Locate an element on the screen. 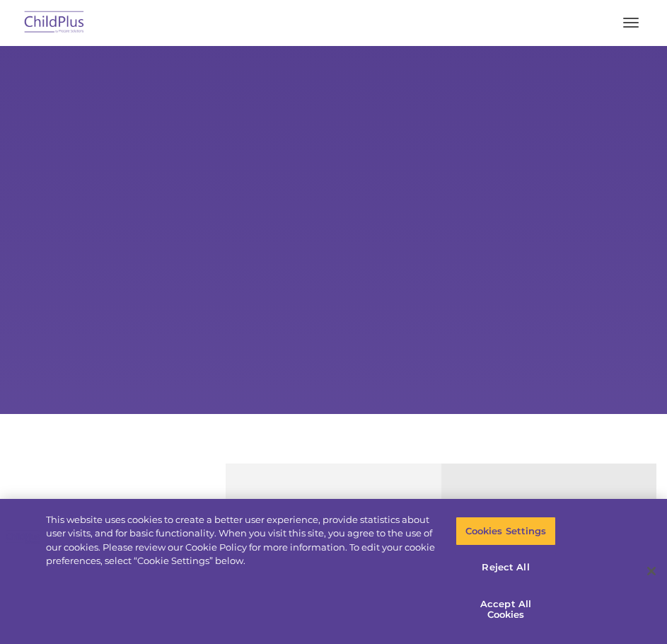  button: Cookies Settings is located at coordinates (504, 531).